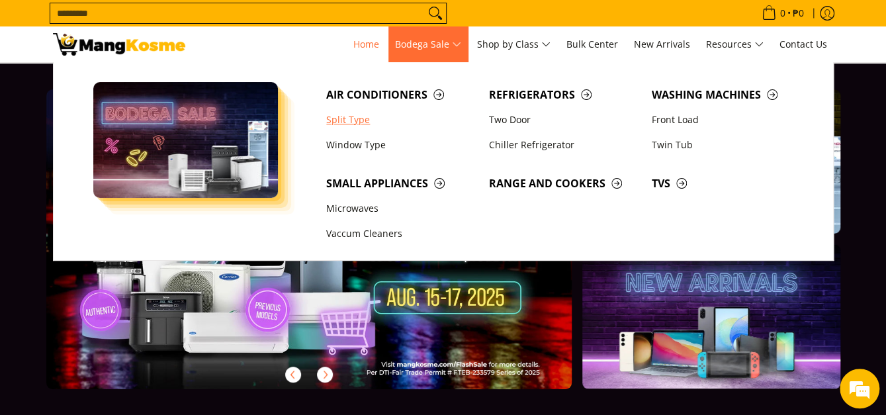 The image size is (886, 415). What do you see at coordinates (401, 120) in the screenshot?
I see `a: Split Type` at bounding box center [401, 120].